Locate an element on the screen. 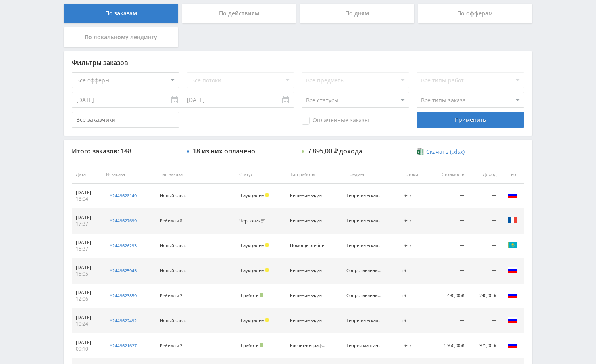 This screenshot has width=596, height=364. th: Потоки is located at coordinates (414, 175).